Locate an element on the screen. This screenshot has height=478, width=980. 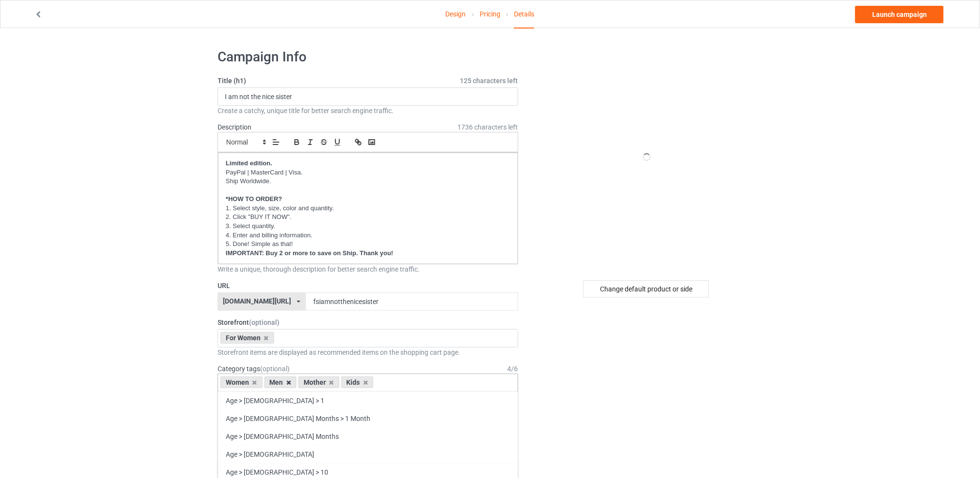
div: For Women is located at coordinates (247, 338).